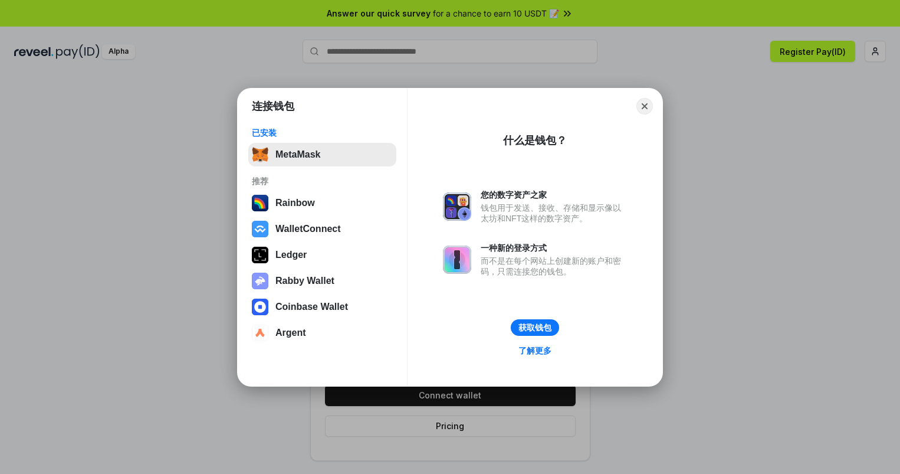 This screenshot has width=900, height=474. Describe the element at coordinates (535, 350) in the screenshot. I see `a: 了解更多` at that location.